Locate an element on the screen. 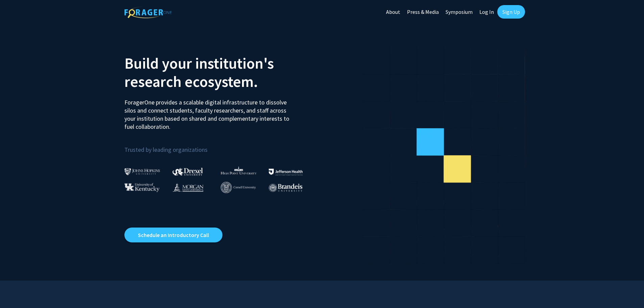  img: Drexel University is located at coordinates (188, 171).